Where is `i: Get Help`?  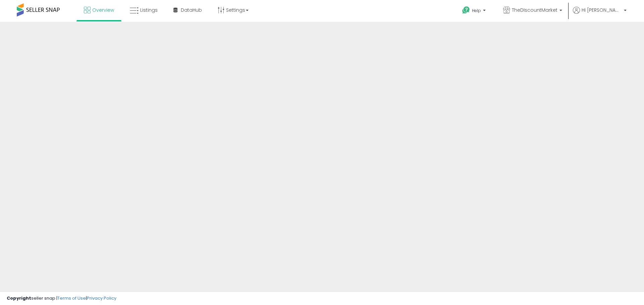 i: Get Help is located at coordinates (466, 10).